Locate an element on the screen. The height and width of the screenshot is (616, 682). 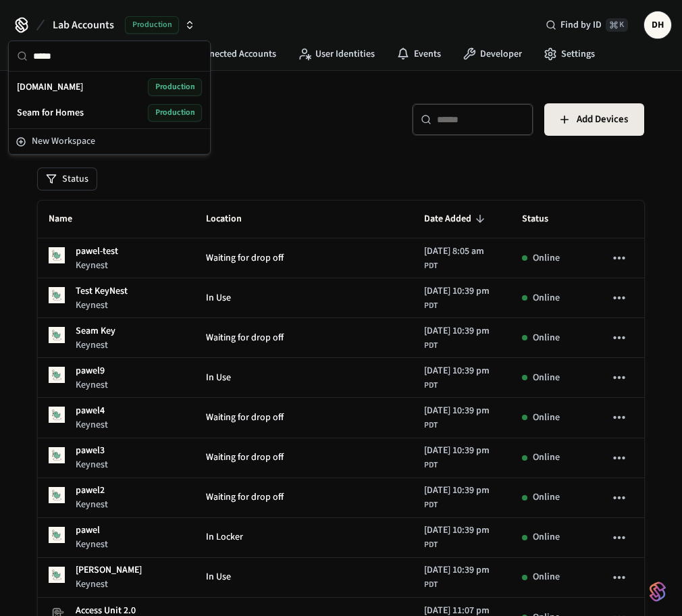
p: pawel9 is located at coordinates (92, 370).